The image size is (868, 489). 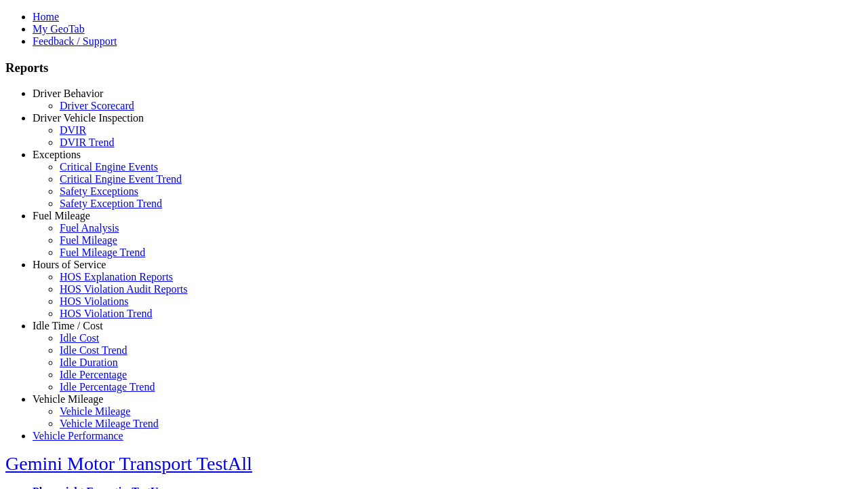 I want to click on h3: Reports, so click(x=434, y=68).